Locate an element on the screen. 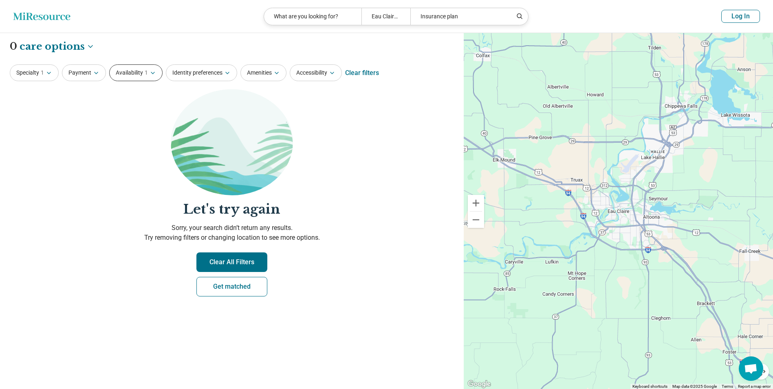 This screenshot has width=773, height=389. div: Open chat is located at coordinates (751, 368).